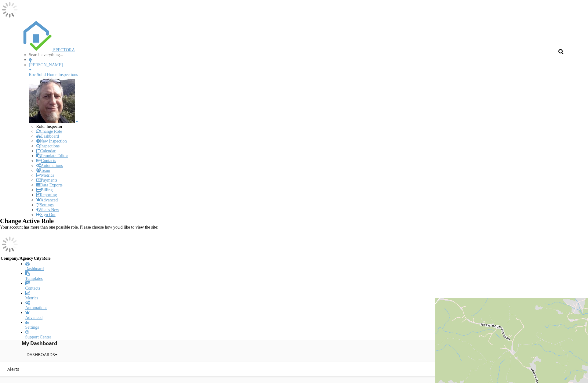 The width and height of the screenshot is (588, 383). What do you see at coordinates (298, 309) in the screenshot?
I see `div: Automations` at bounding box center [298, 309].